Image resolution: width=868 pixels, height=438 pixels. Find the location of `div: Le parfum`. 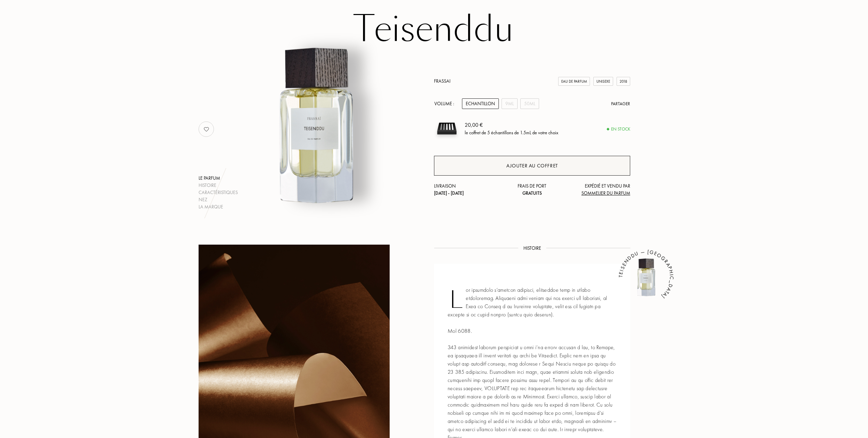

div: Le parfum is located at coordinates (218, 178).